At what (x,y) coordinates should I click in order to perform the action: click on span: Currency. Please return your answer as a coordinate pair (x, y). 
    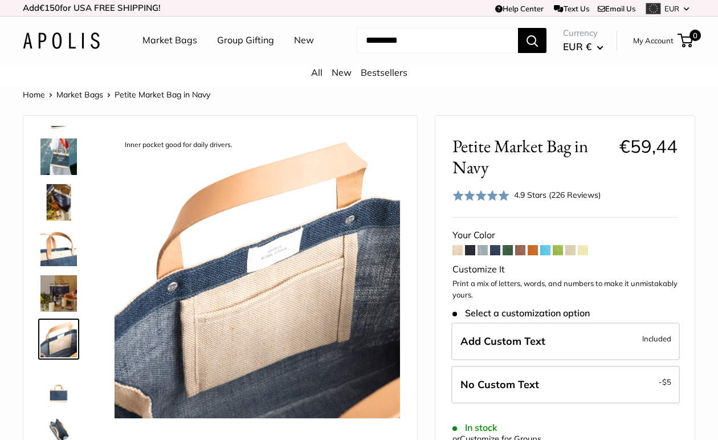
    Looking at the image, I should click on (583, 33).